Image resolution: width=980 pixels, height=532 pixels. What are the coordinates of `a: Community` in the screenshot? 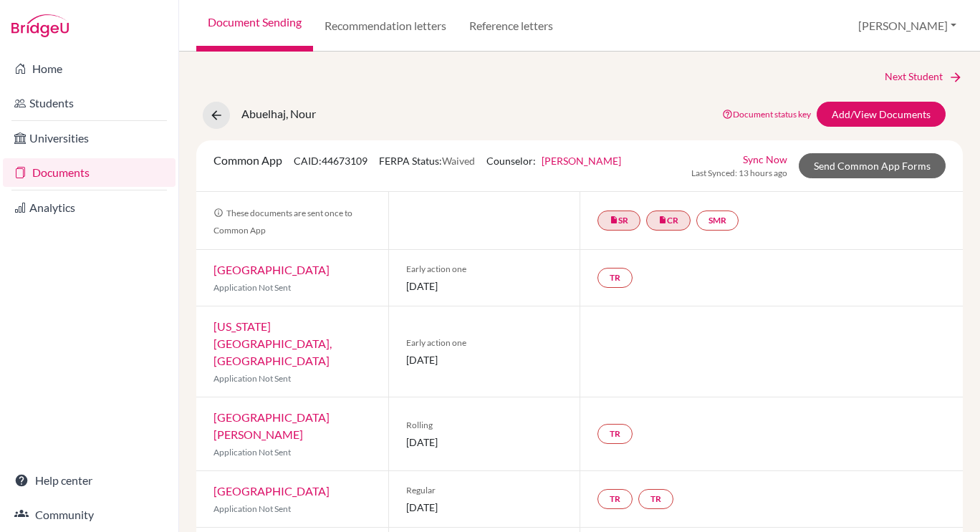 It's located at (89, 515).